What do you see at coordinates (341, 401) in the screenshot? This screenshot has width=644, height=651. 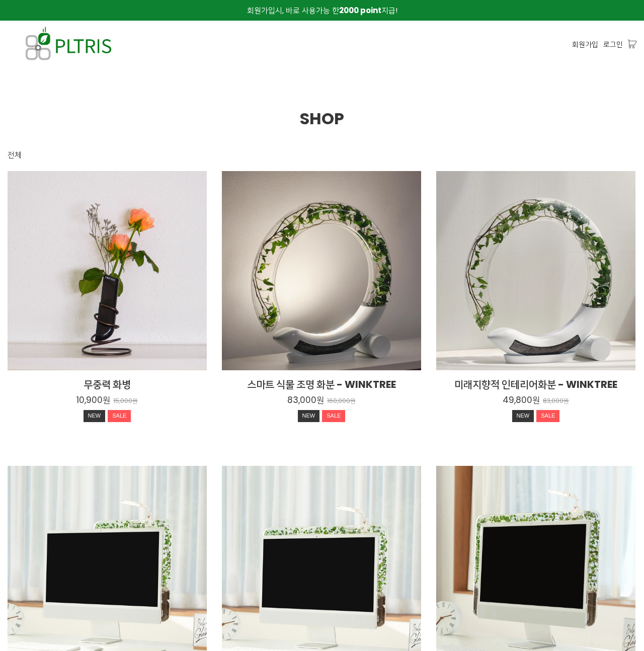 I see `p: 160,000원` at bounding box center [341, 401].